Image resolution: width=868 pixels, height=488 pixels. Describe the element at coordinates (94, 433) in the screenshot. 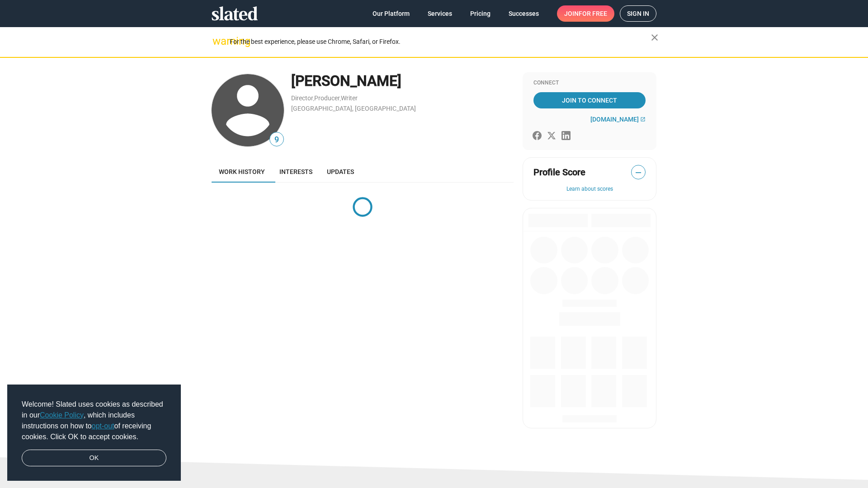

I see `div: cookieconsent` at that location.